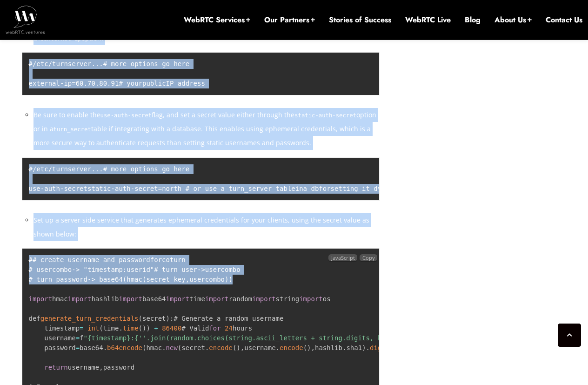  Describe the element at coordinates (513, 20) in the screenshot. I see `a: About Us` at that location.